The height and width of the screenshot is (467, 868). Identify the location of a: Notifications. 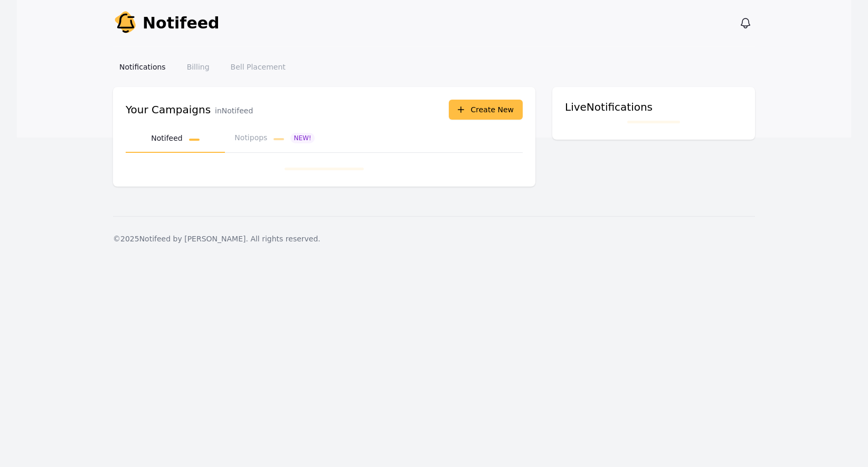
(142, 67).